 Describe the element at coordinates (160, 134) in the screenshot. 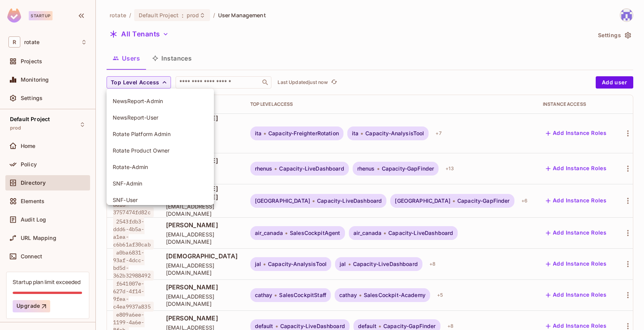

I see `span: Rotate Platform Admin` at that location.